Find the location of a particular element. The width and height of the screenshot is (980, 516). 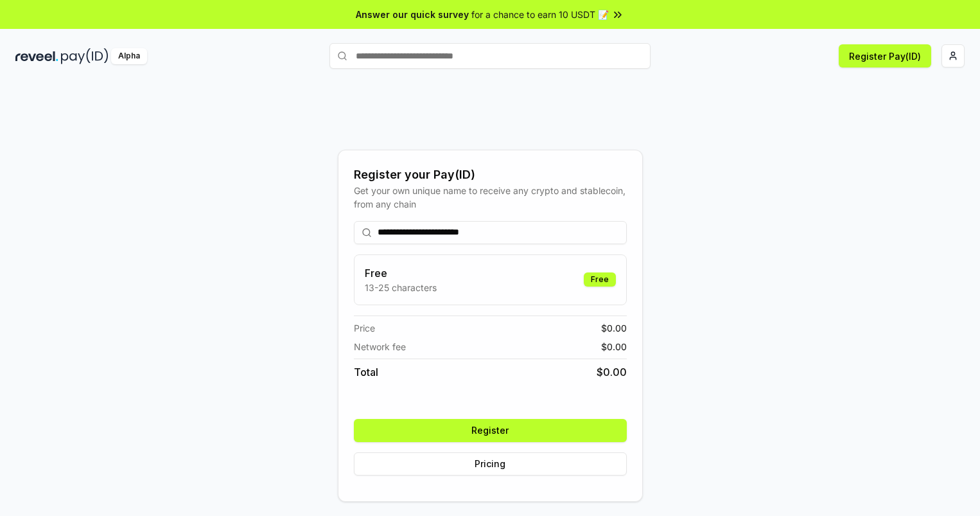

button: Register is located at coordinates (490, 430).